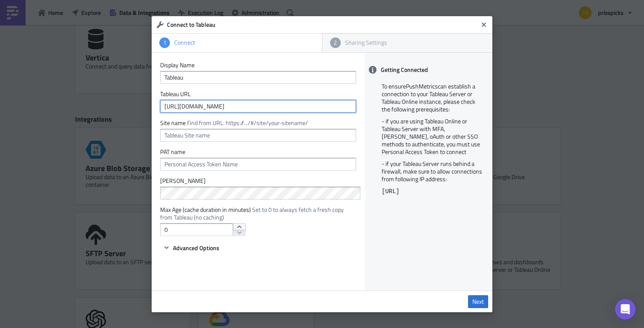  Describe the element at coordinates (240, 227) in the screenshot. I see `button: increment` at that location.